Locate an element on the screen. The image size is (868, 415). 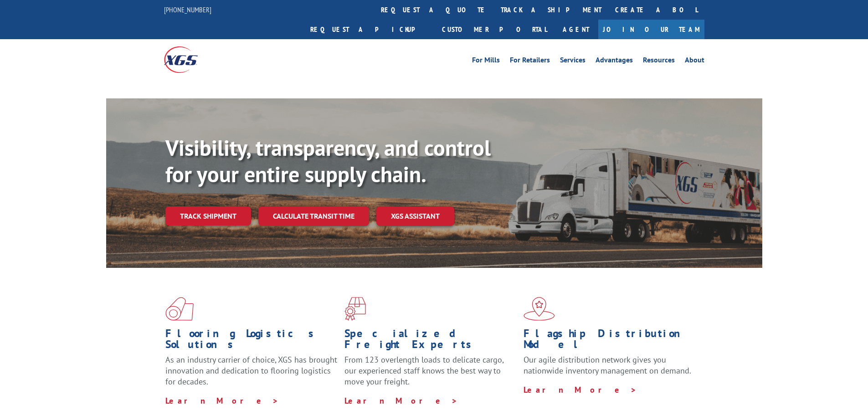
a: Join Our Team is located at coordinates (651, 29).